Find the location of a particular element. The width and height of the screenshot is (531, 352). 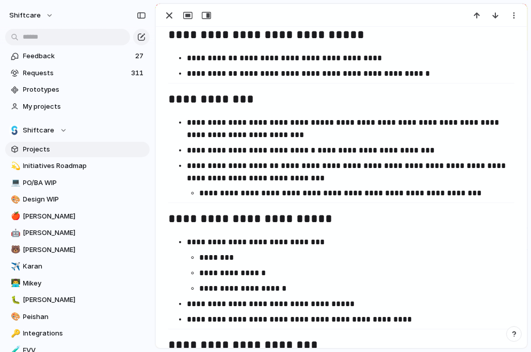

div: 💻PO/BA WIP is located at coordinates (77, 183).